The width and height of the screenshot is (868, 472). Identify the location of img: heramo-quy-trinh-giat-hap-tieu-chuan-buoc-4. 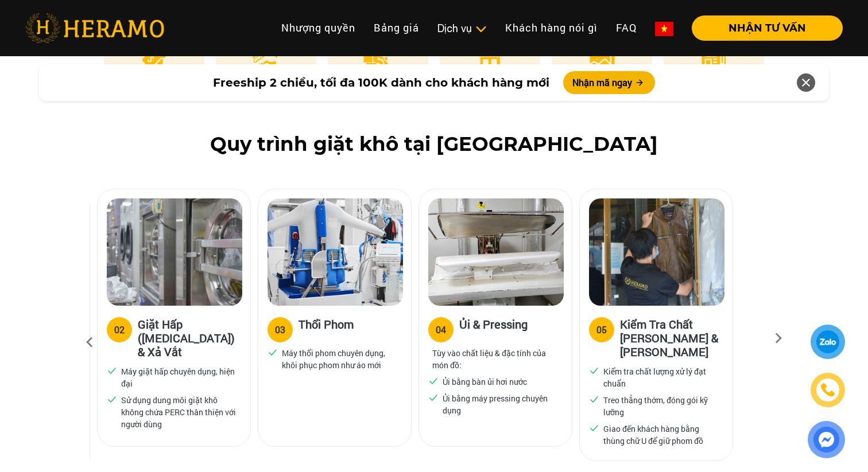
(496, 252).